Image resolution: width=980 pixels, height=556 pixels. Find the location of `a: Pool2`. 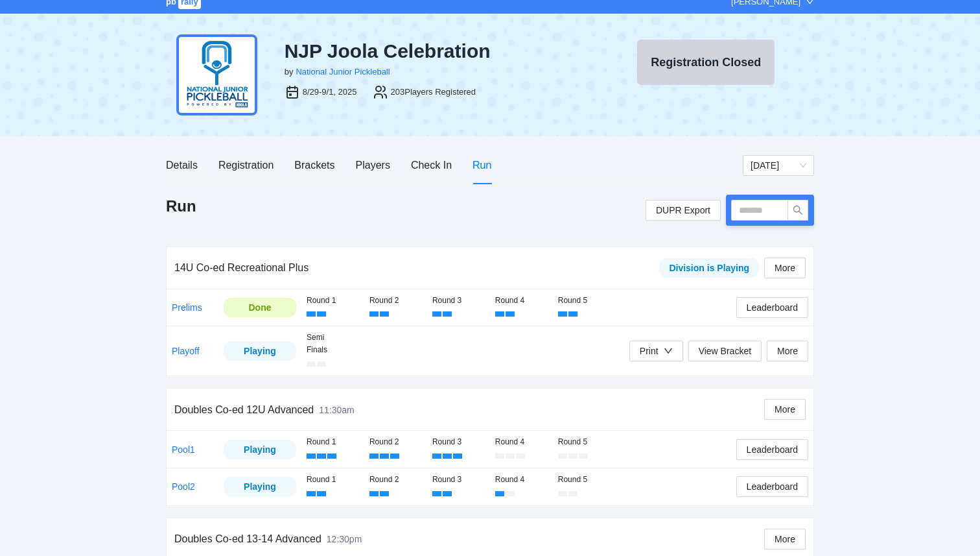

a: Pool2 is located at coordinates (183, 487).